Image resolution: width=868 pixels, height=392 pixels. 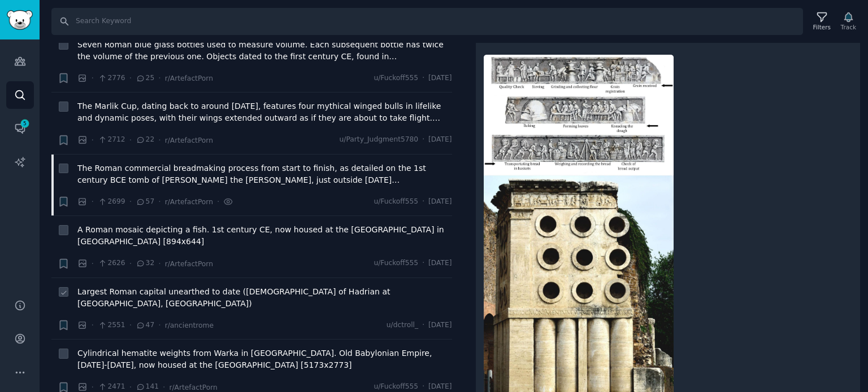 What do you see at coordinates (112, 387) in the screenshot?
I see `span: 2471` at bounding box center [112, 387].